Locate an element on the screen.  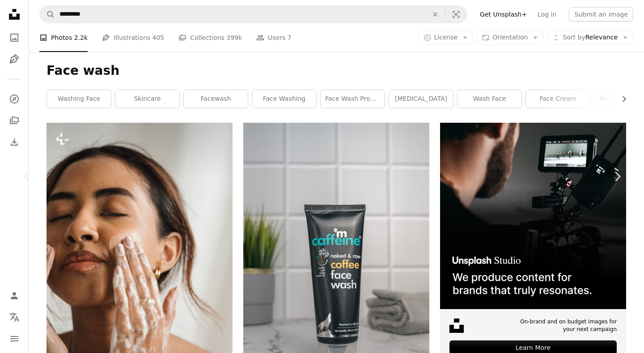
span: License is located at coordinates (446, 38).